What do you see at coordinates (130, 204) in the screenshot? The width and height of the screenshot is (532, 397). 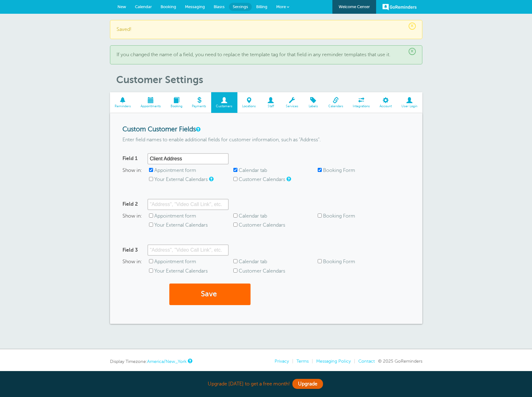 I see `label: Field 2` at bounding box center [130, 204].